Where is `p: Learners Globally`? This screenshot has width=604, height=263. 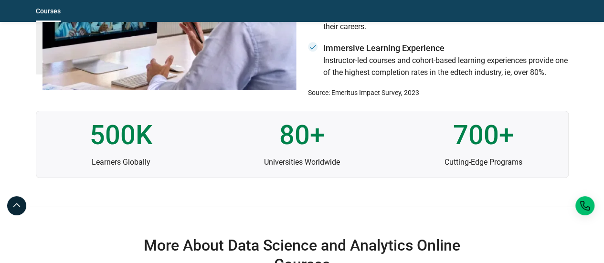
p: Learners Globally is located at coordinates (121, 162).